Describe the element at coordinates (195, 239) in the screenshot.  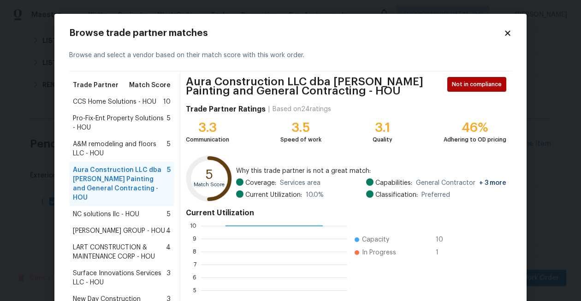
I see `text: 9` at that location.